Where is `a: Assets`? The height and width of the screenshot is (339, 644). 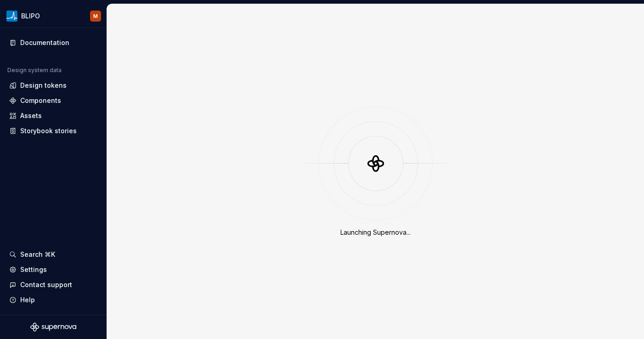 a: Assets is located at coordinates (53, 115).